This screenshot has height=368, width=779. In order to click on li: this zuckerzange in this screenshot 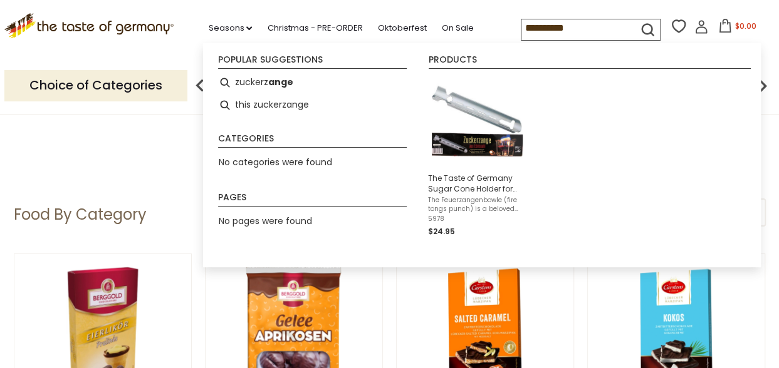, I will do `click(312, 105)`.